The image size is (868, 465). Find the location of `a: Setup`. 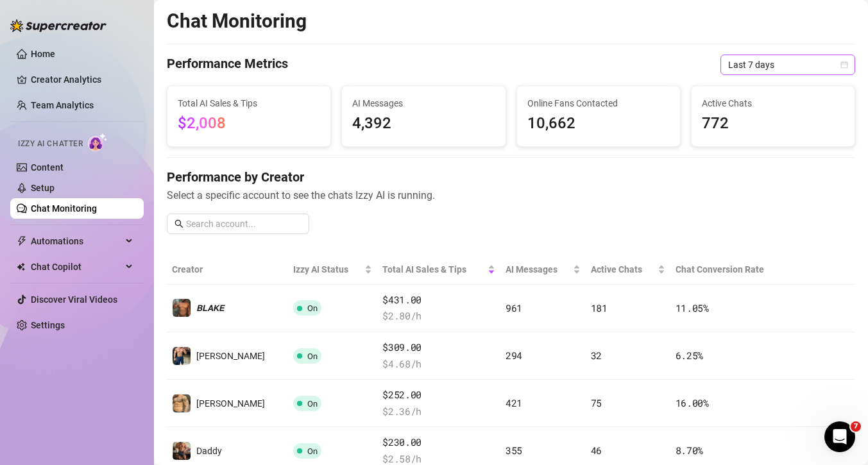

a: Setup is located at coordinates (42, 188).